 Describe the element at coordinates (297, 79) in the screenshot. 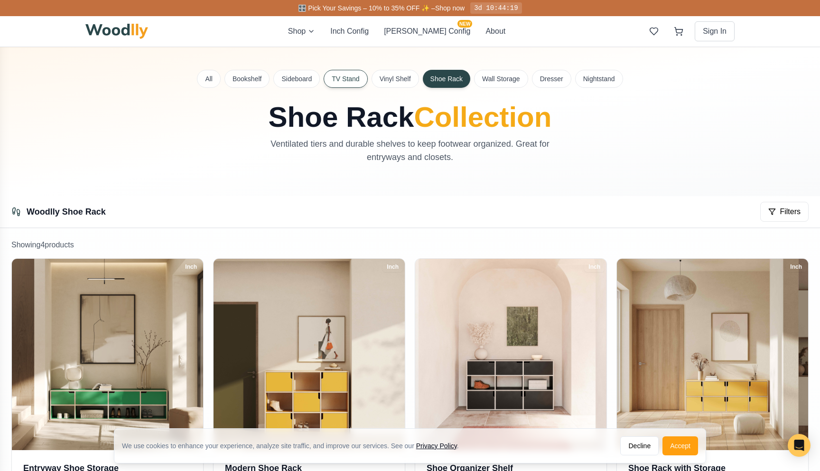

I see `button: Sideboard` at that location.